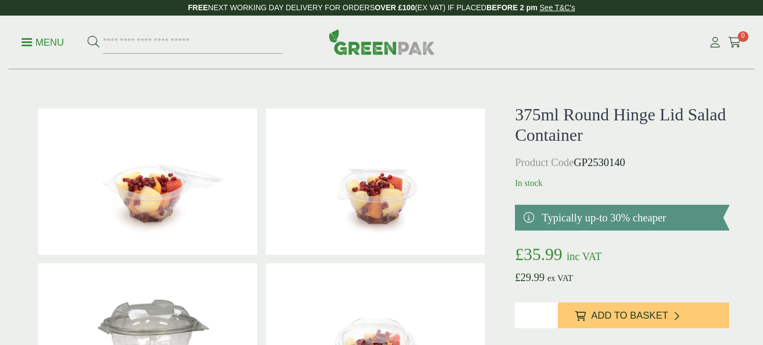  I want to click on img: 375ml Round Hinged Salad Container Open (Large), so click(148, 181).